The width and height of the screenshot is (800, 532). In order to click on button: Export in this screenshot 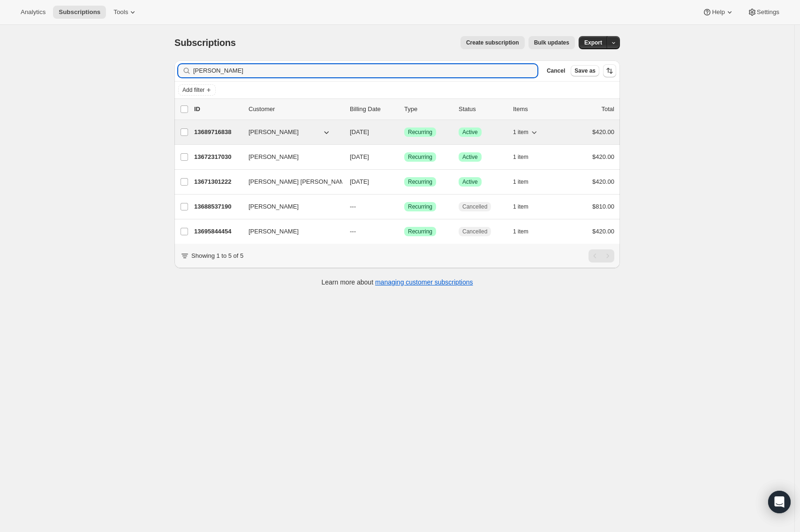, I will do `click(593, 43)`.